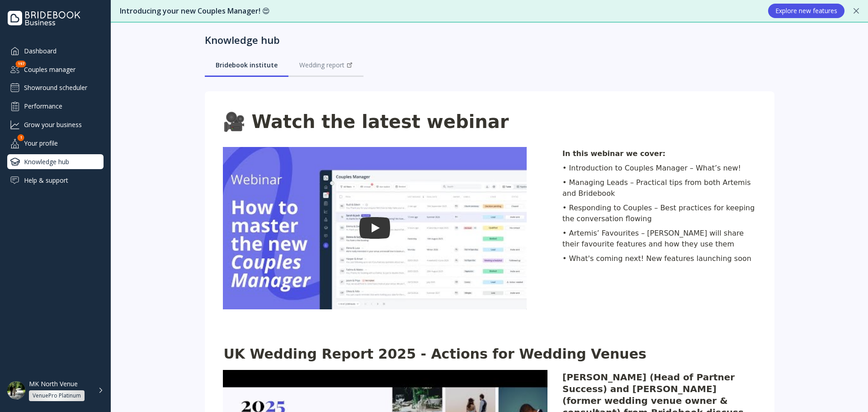 The height and width of the screenshot is (412, 868). What do you see at coordinates (21, 138) in the screenshot?
I see `div: 1` at bounding box center [21, 138].